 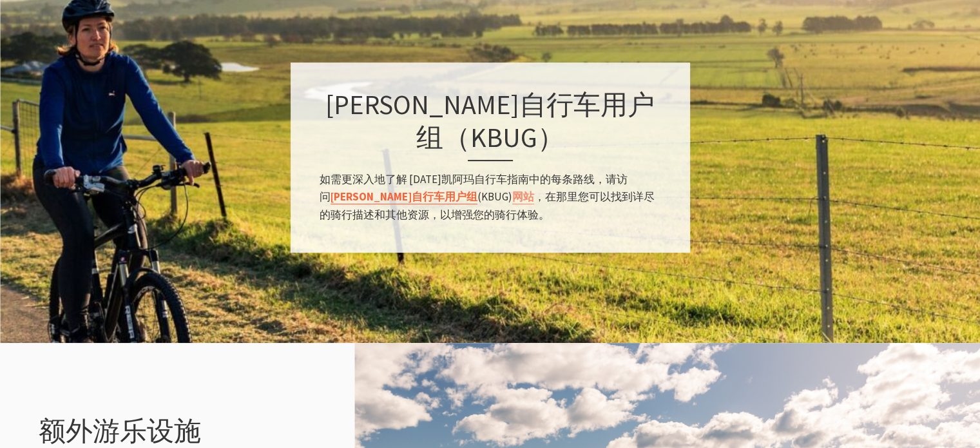 What do you see at coordinates (523, 196) in the screenshot?
I see `font: 网站` at bounding box center [523, 196].